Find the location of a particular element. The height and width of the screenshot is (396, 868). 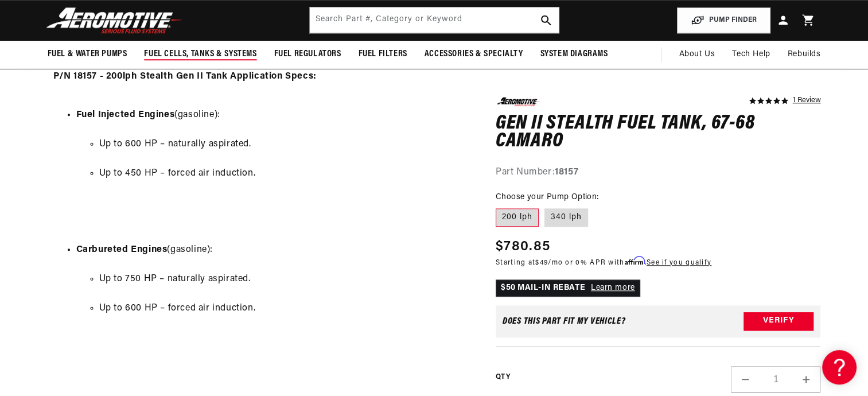

span: Fuel & Water Pumps is located at coordinates (87, 54).